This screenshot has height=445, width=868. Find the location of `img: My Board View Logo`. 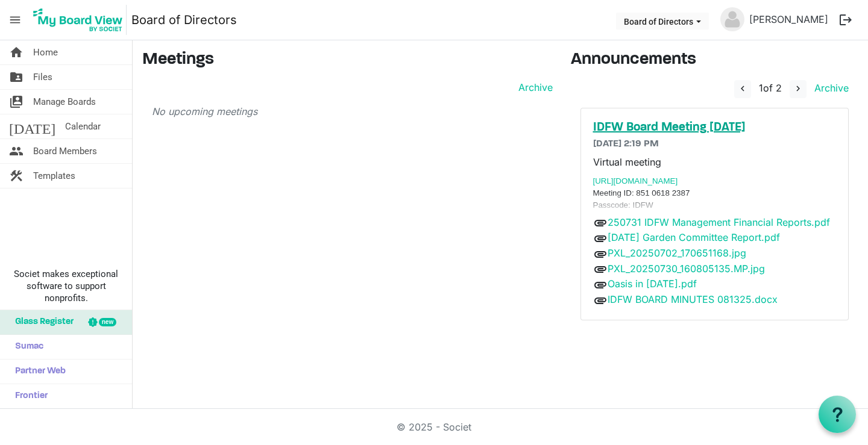

img: My Board View Logo is located at coordinates (78, 20).